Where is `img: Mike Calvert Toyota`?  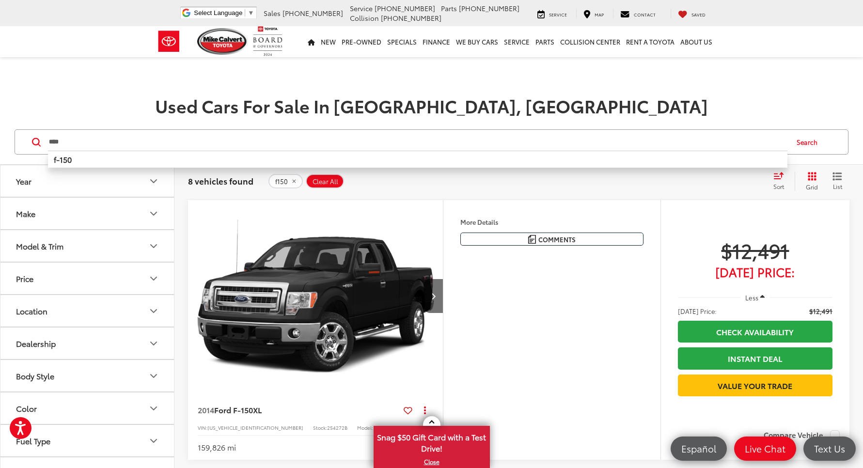
img: Mike Calvert Toyota is located at coordinates (223, 41).